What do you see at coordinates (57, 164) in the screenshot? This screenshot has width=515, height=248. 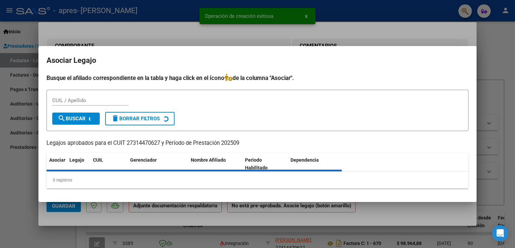 I see `datatable-header-cell: Asociar` at bounding box center [57, 164].